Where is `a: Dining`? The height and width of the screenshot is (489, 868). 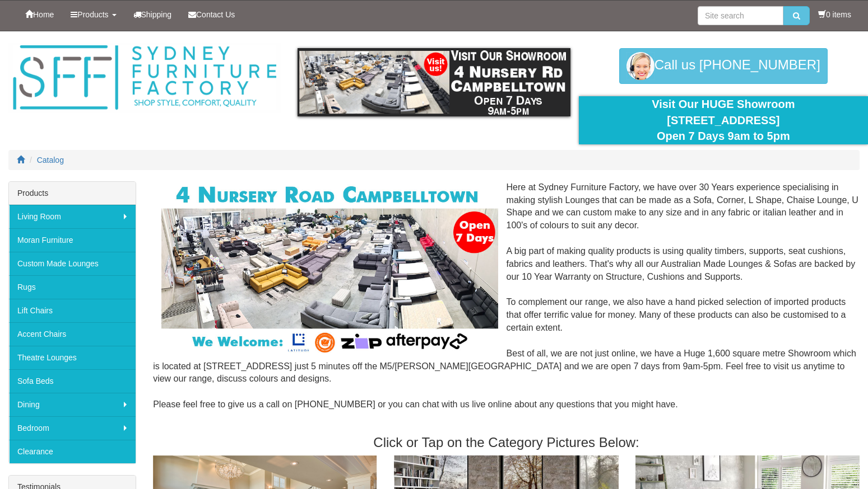 a: Dining is located at coordinates (72, 405).